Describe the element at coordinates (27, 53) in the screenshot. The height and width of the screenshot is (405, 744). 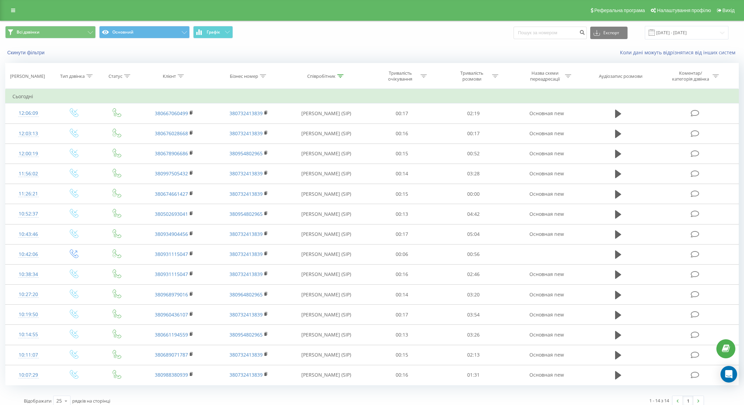
I see `button: Скинути фільтри` at that location.